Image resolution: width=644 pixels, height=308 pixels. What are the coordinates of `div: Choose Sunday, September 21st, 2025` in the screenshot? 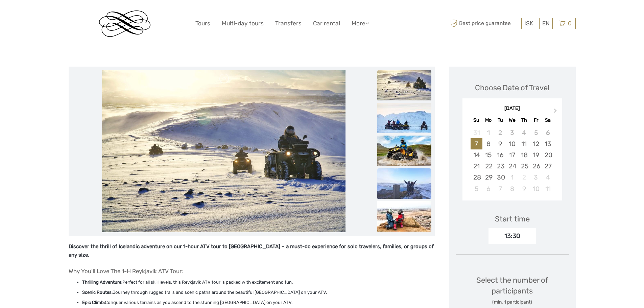 It's located at (477, 166).